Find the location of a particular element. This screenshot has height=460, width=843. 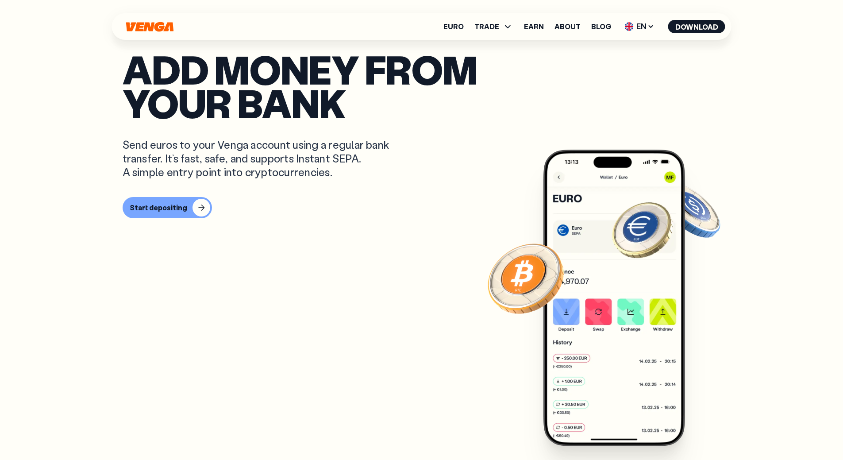

img: flag-uk is located at coordinates (629, 27).